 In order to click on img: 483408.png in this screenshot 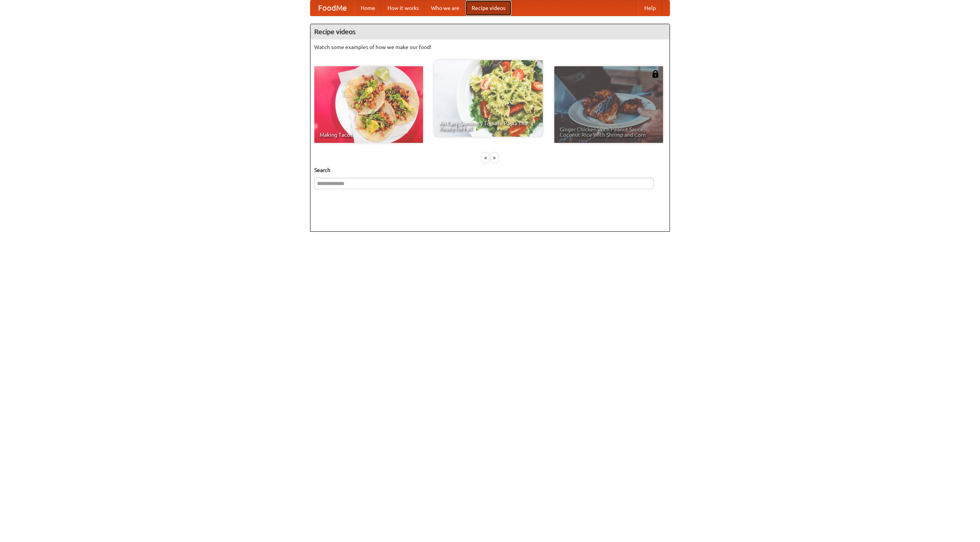, I will do `click(656, 74)`.